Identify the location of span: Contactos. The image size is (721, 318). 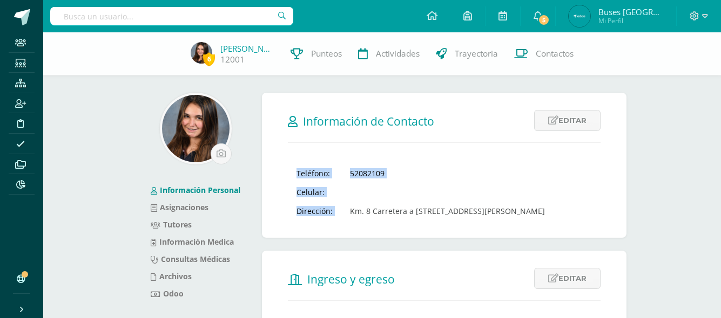
(554, 53).